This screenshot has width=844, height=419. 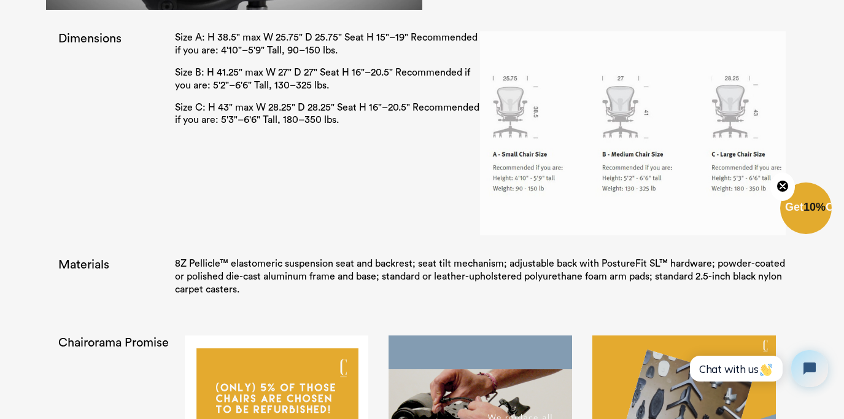 What do you see at coordinates (815, 207) in the screenshot?
I see `span: 10%` at bounding box center [815, 207].